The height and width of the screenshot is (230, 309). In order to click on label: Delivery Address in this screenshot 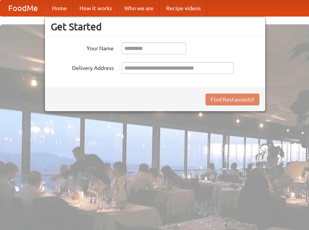, I will do `click(82, 67)`.